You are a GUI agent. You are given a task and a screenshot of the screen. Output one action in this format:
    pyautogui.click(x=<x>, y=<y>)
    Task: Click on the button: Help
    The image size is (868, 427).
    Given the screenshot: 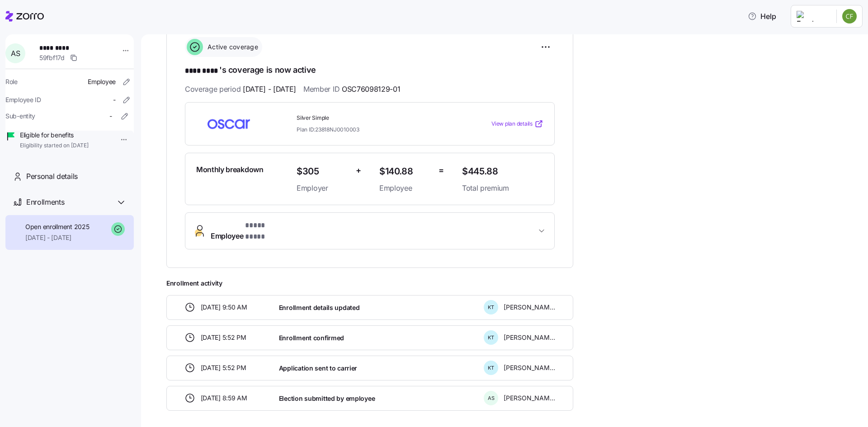 What is the action you would take?
    pyautogui.click(x=762, y=17)
    